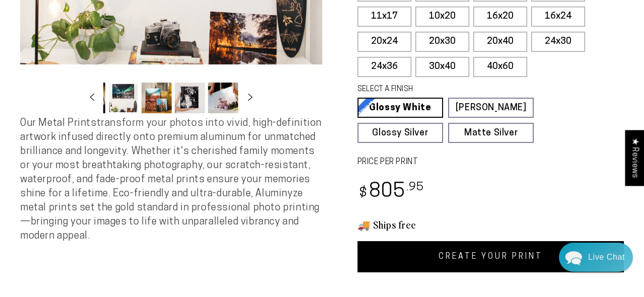 The height and width of the screenshot is (297, 644). What do you see at coordinates (491, 162) in the screenshot?
I see `label: PRICE PER PRINT` at bounding box center [491, 162].